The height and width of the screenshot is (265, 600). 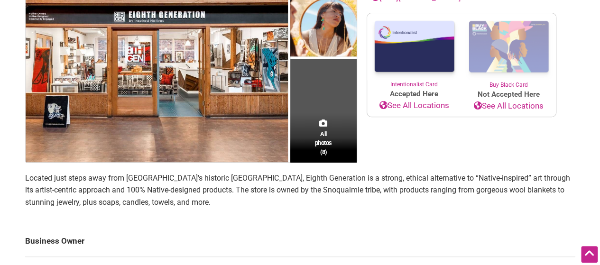 What do you see at coordinates (508, 47) in the screenshot?
I see `img: Buy Black Card` at bounding box center [508, 47].